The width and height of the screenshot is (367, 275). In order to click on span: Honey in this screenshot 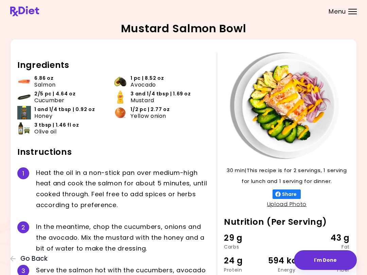, I will do `click(43, 116)`.